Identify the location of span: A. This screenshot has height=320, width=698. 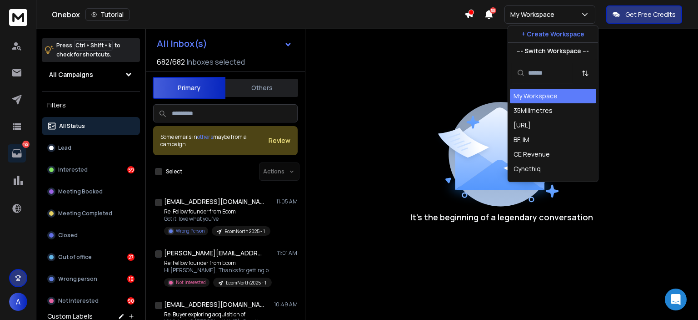
(18, 301).